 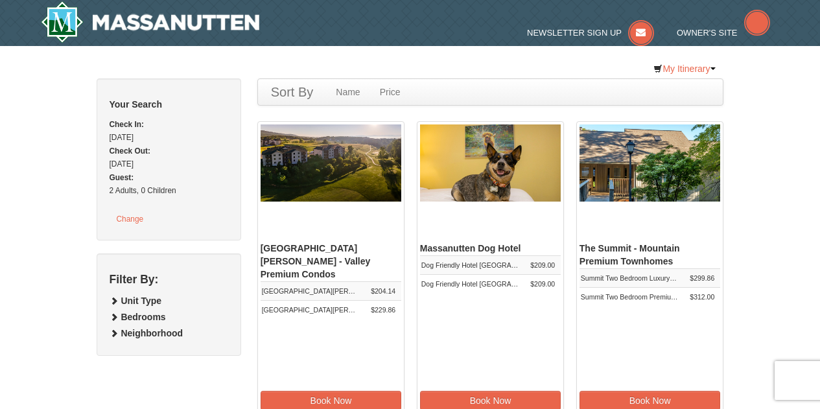 I want to click on img: 27428181-5-81c892a3.jpg, so click(x=491, y=163).